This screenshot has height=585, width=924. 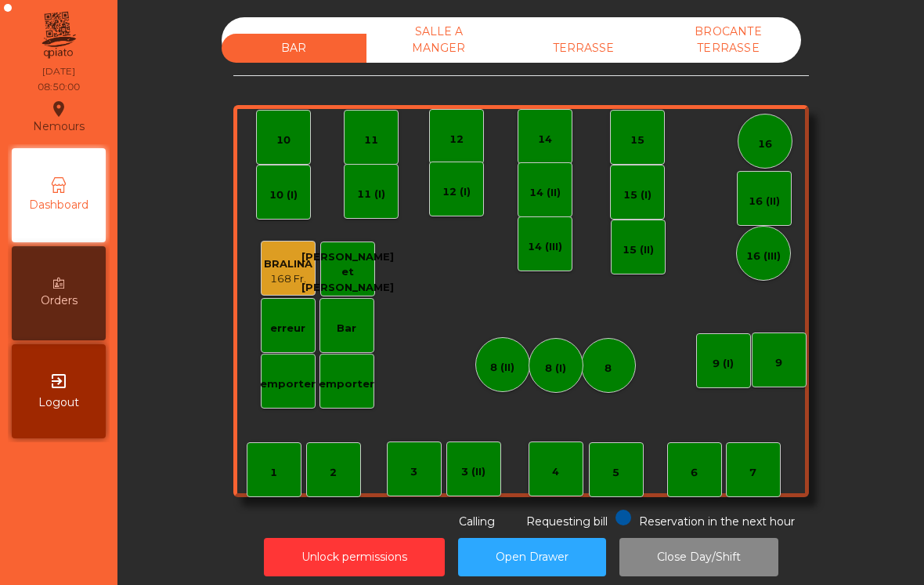 What do you see at coordinates (638, 140) in the screenshot?
I see `div: 15` at bounding box center [638, 140].